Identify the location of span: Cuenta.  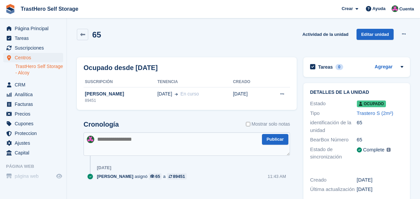
(407, 9).